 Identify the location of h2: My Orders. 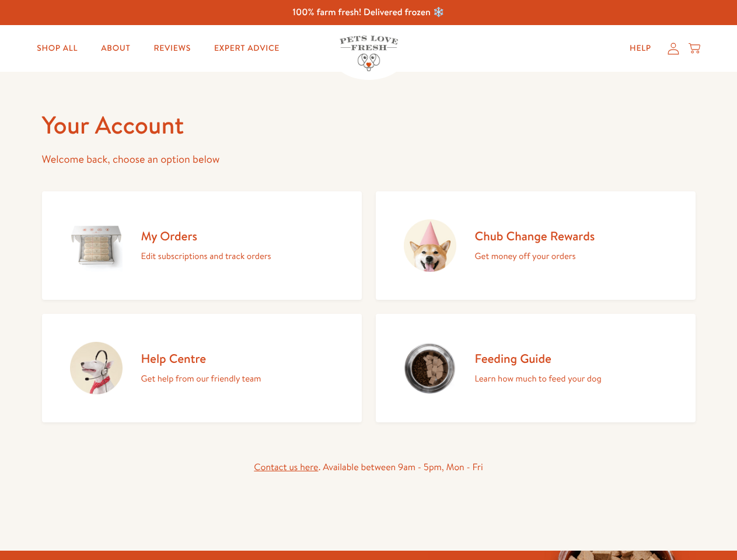
(206, 235).